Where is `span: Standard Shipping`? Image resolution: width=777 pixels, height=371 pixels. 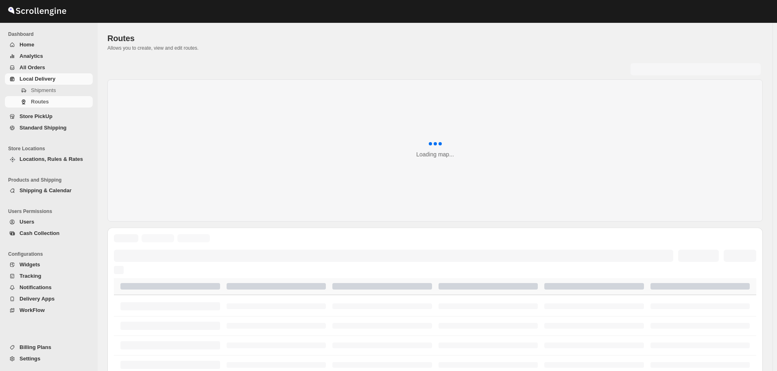
span: Standard Shipping is located at coordinates (43, 127).